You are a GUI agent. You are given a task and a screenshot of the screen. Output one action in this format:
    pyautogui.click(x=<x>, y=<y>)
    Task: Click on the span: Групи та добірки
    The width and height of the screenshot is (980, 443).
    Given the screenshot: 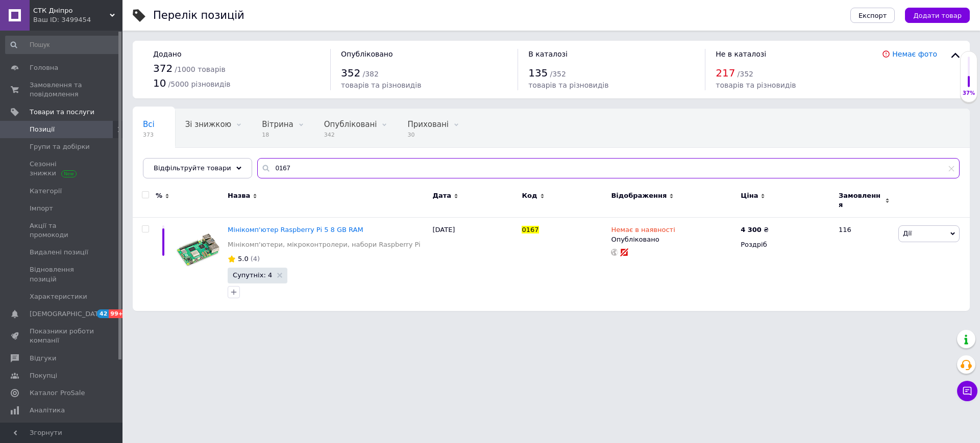 What is the action you would take?
    pyautogui.click(x=60, y=147)
    